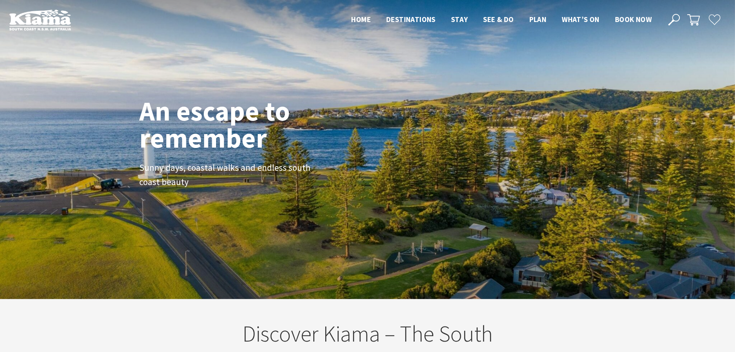 This screenshot has width=735, height=352. What do you see at coordinates (226, 175) in the screenshot?
I see `p: Sunny days, coastal walks and endless south coast beauty` at bounding box center [226, 175].